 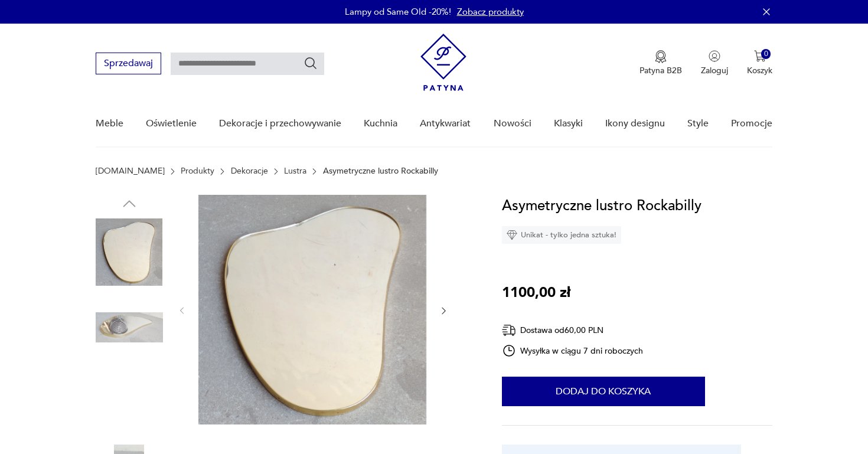 I want to click on div: Dostawa od 60,00 PLN, so click(x=572, y=330).